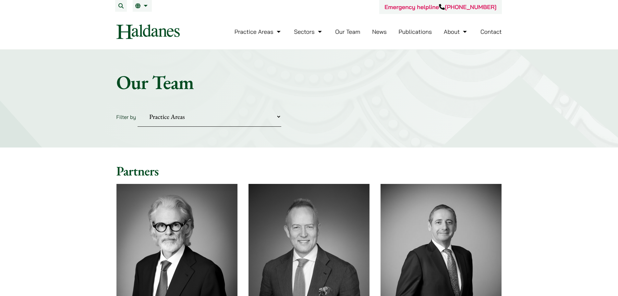  What do you see at coordinates (309, 31) in the screenshot?
I see `a: Sectors` at bounding box center [309, 31].